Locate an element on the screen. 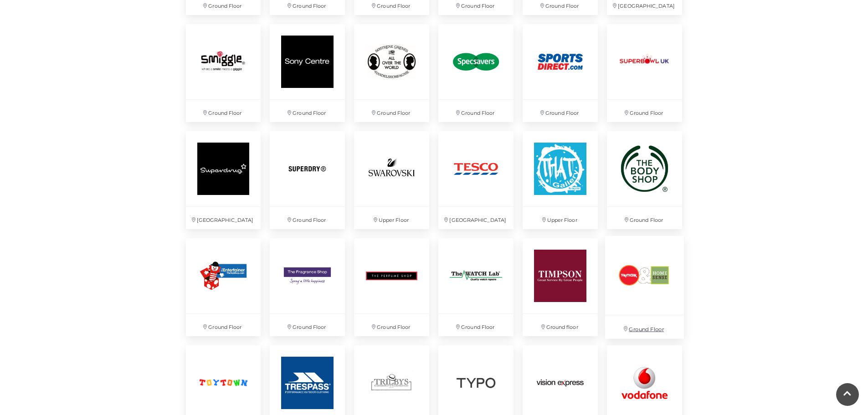 The width and height of the screenshot is (868, 415). a: Ground floor is located at coordinates (560, 287).